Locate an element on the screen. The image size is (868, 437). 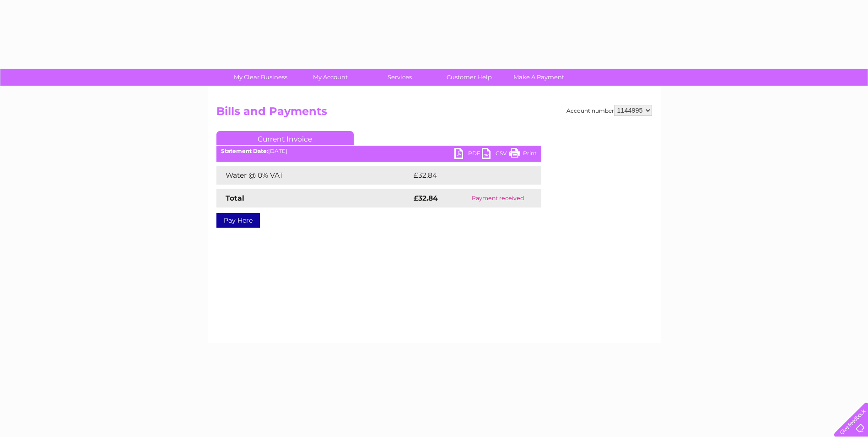
a: Pay Here is located at coordinates (238, 221).